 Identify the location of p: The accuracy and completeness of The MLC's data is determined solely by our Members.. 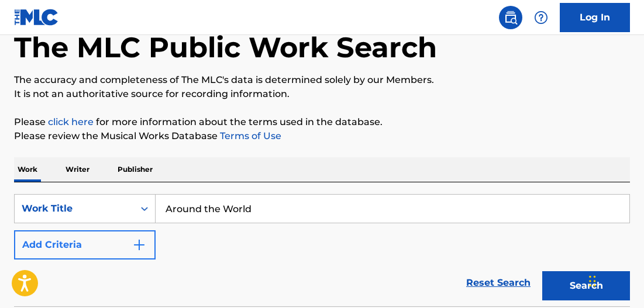
(322, 80).